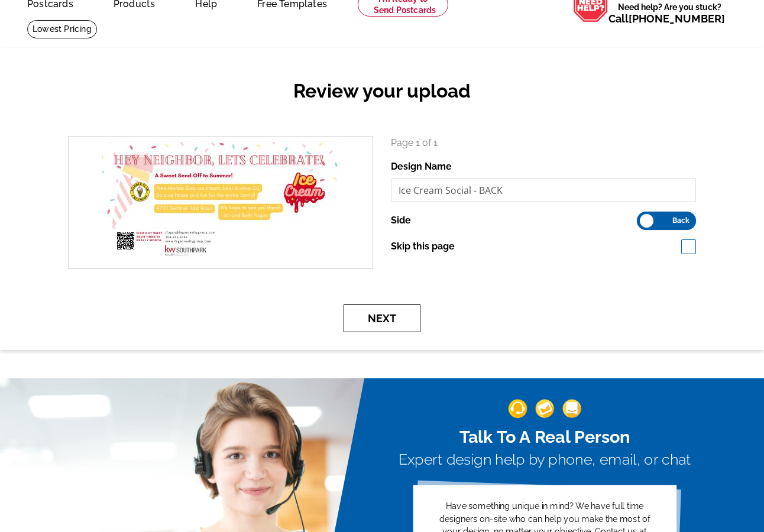  Describe the element at coordinates (666, 19) in the screenshot. I see `span: Call` at that location.